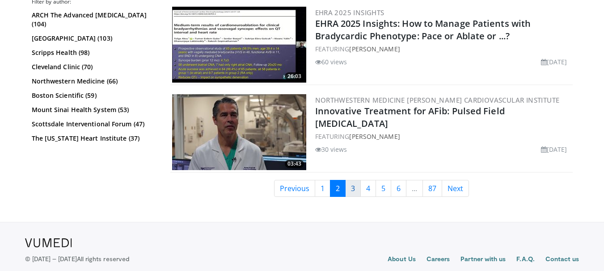 This screenshot has width=604, height=271. I want to click on a: Partner with us, so click(483, 260).